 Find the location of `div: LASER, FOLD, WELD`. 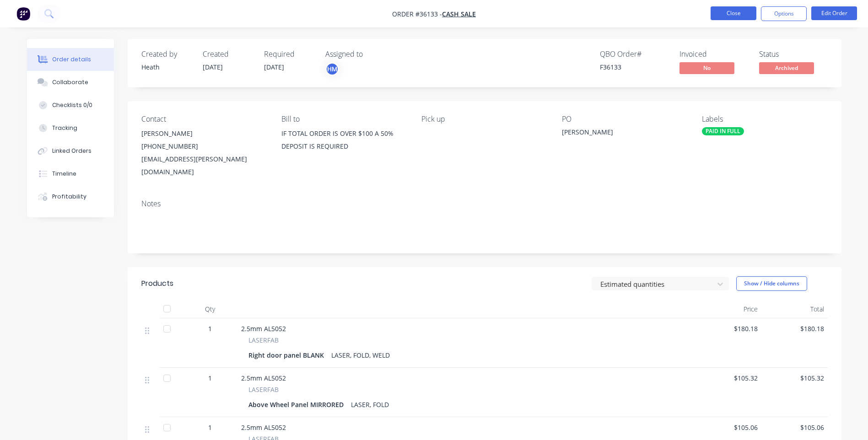

div: LASER, FOLD, WELD is located at coordinates (361, 355).